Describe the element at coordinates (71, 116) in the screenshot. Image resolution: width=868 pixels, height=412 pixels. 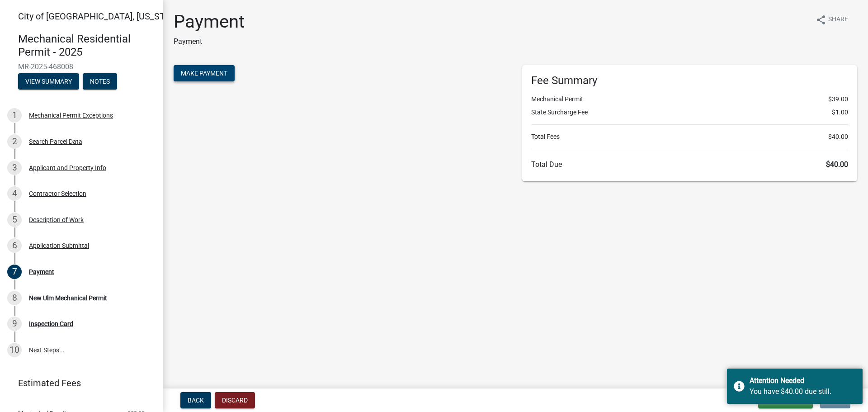
I see `div: Mechanical Permit Exceptions` at that location.